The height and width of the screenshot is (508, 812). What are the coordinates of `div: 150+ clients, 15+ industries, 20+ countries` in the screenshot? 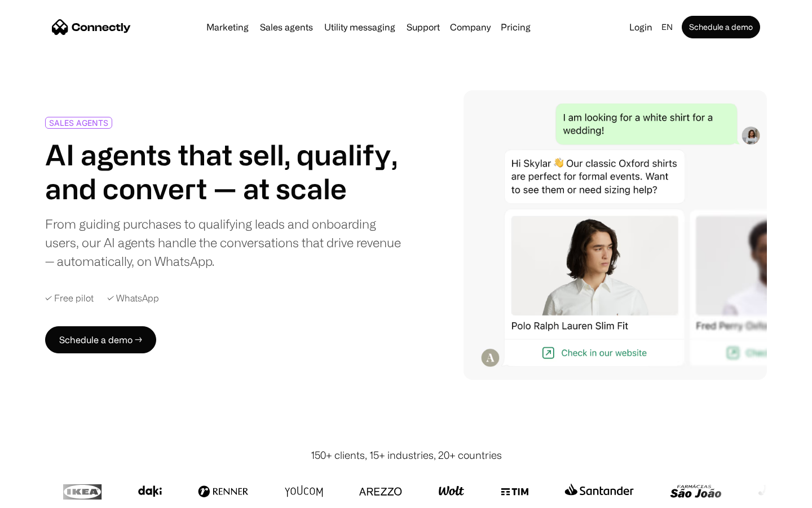 It's located at (406, 455).